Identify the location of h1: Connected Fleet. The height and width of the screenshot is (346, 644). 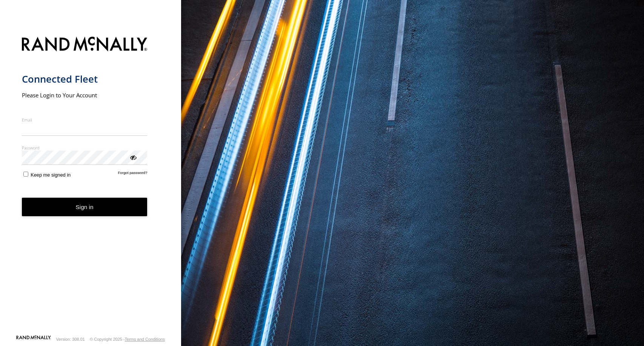
(85, 79).